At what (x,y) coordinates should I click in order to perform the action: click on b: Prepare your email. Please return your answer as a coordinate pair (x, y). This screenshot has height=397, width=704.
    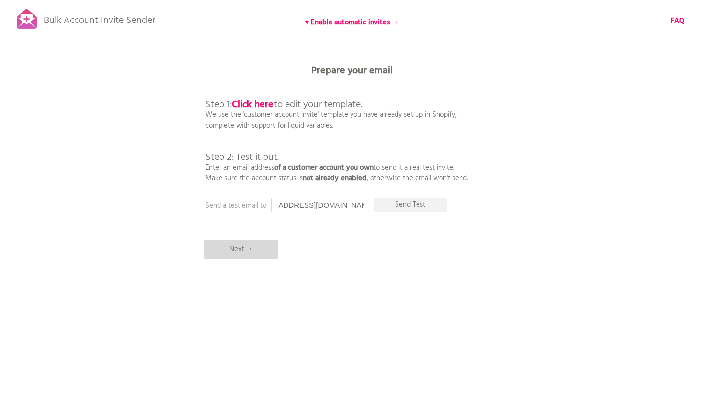
    Looking at the image, I should click on (352, 71).